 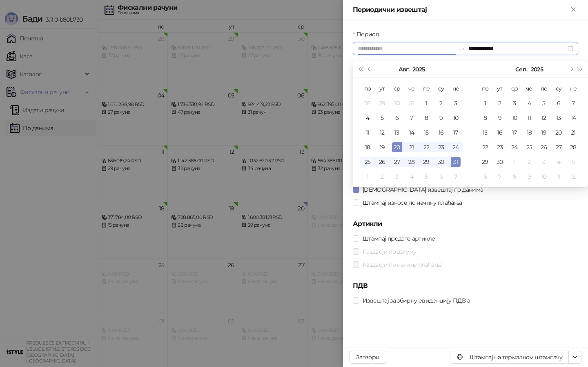 I want to click on div: 31, so click(x=412, y=103).